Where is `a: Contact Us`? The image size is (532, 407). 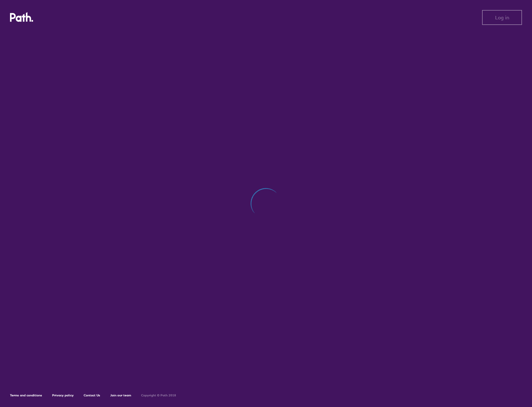 a: Contact Us is located at coordinates (92, 395).